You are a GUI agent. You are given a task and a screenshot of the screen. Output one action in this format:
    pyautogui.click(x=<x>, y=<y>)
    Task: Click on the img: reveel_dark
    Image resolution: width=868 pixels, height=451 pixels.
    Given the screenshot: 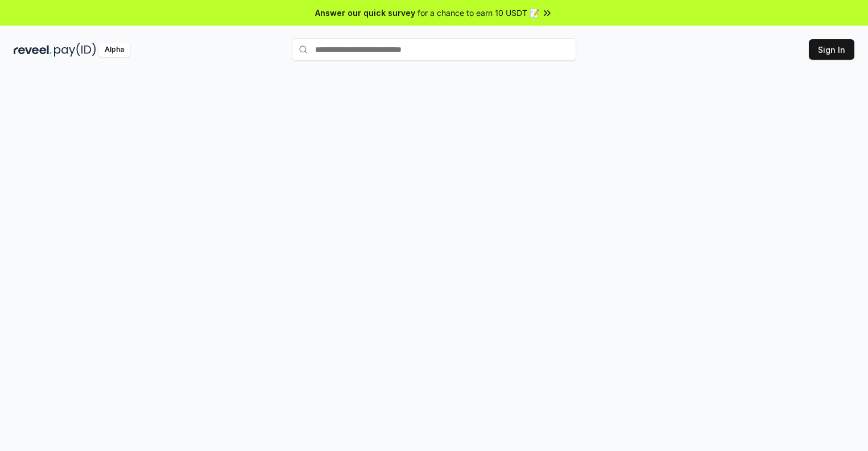 What is the action you would take?
    pyautogui.click(x=33, y=50)
    